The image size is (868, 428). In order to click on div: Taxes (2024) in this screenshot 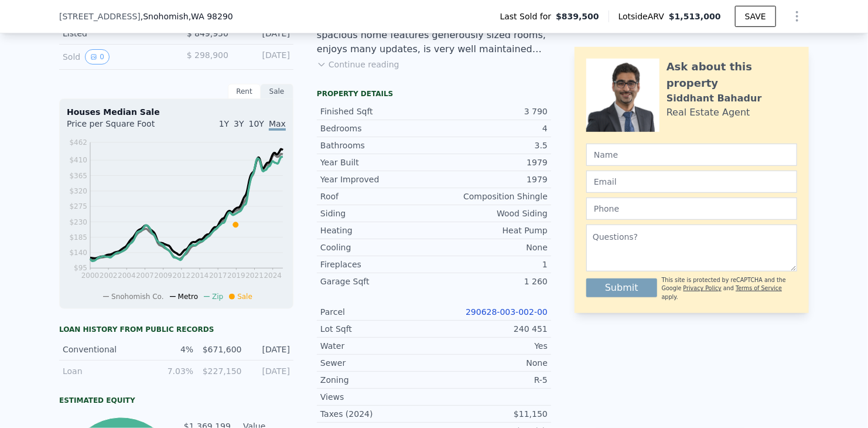, I will do `click(377, 414)`.